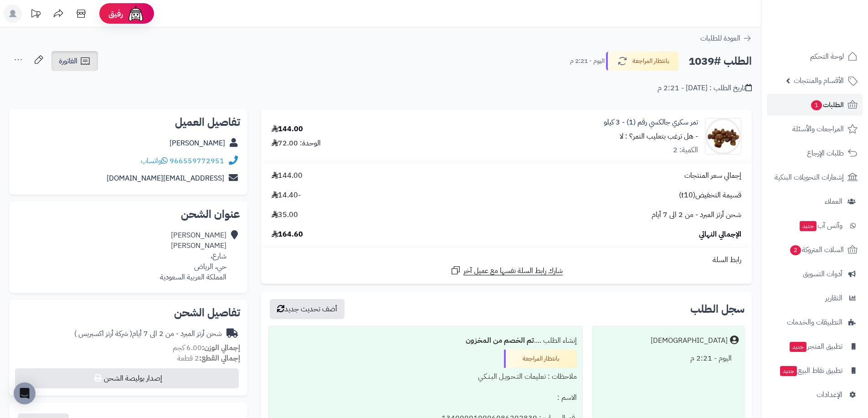 The width and height of the screenshot is (868, 418). I want to click on span: شارك رابط السلة نفسها مع عميل آخر, so click(513, 271).